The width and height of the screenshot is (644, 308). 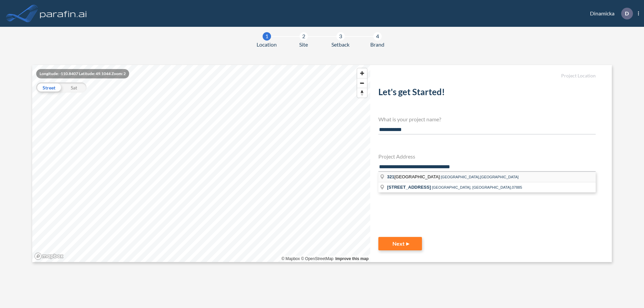 I want to click on h2: Let's get Started!, so click(x=487, y=93).